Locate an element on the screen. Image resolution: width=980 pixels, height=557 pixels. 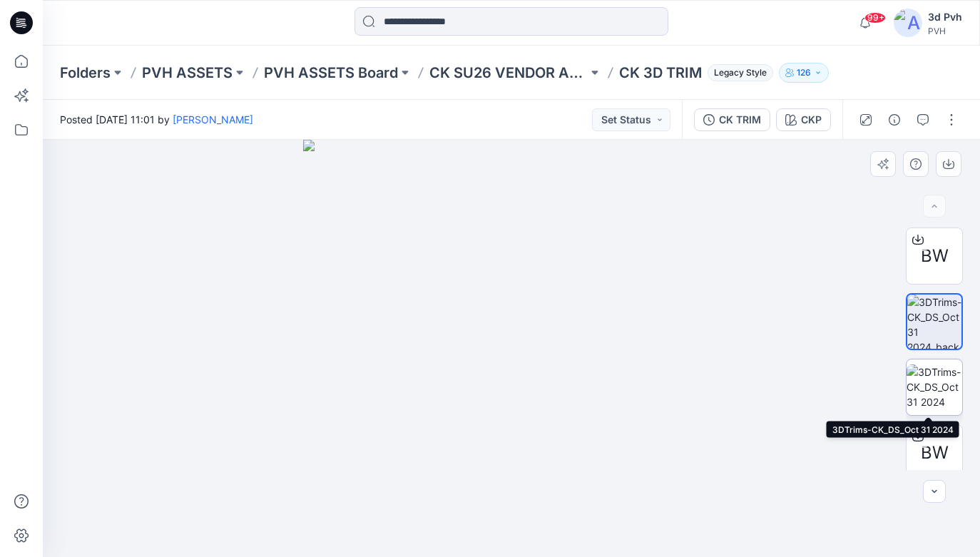
span: Legacy Style is located at coordinates (740, 73).